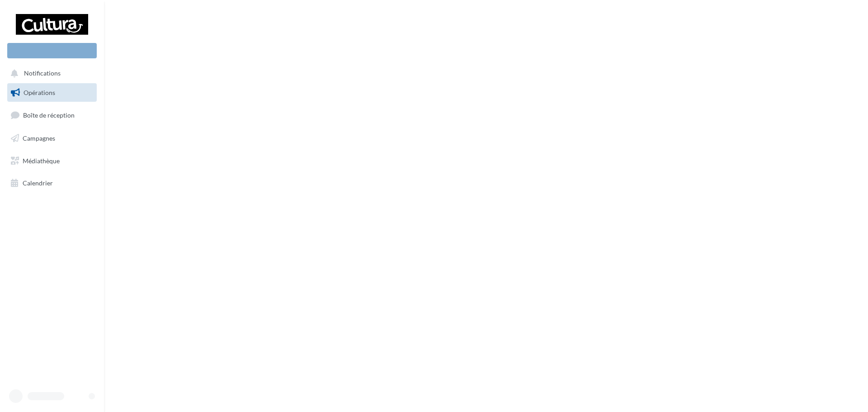  Describe the element at coordinates (52, 115) in the screenshot. I see `a: Boîte de réception` at that location.